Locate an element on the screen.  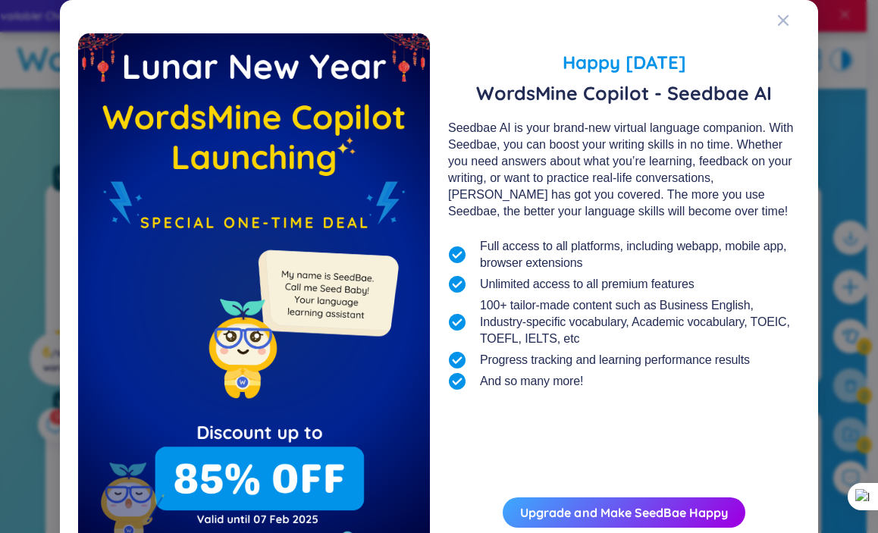
span: Full access to all platforms, including webapp, mobile app, browser extensions is located at coordinates (640, 255).